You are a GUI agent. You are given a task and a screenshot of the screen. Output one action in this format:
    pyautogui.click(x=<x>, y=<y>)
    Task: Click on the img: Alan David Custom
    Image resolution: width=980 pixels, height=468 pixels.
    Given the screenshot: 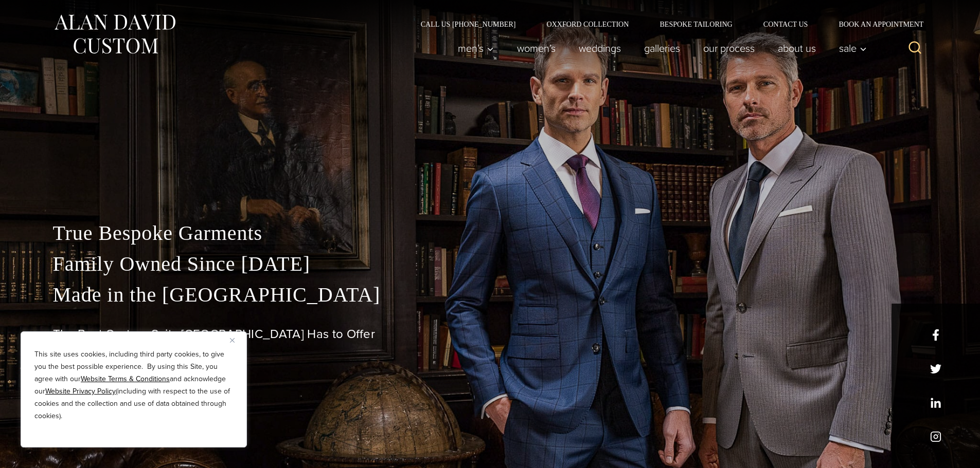 What is the action you would take?
    pyautogui.click(x=115, y=34)
    